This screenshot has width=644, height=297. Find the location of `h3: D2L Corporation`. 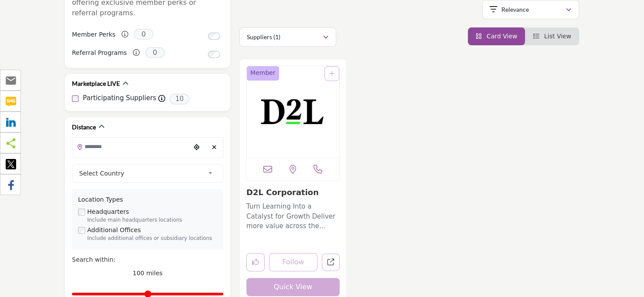

h3: D2L Corporation is located at coordinates (293, 192).